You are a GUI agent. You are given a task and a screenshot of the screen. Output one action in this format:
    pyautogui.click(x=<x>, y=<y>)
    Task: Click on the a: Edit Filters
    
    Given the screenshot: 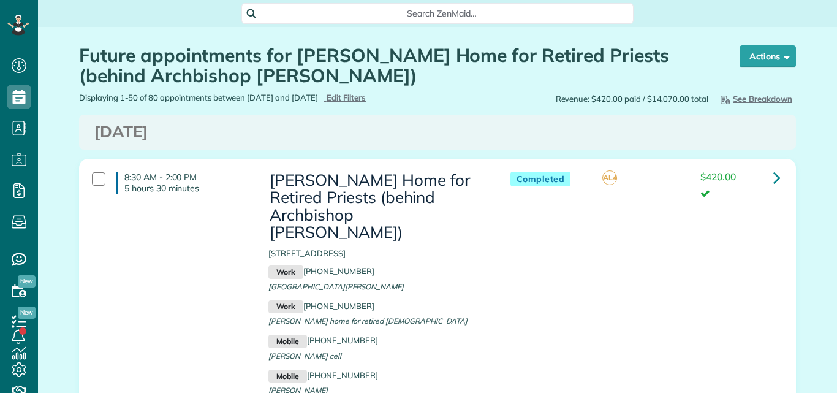 What is the action you would take?
    pyautogui.click(x=345, y=97)
    